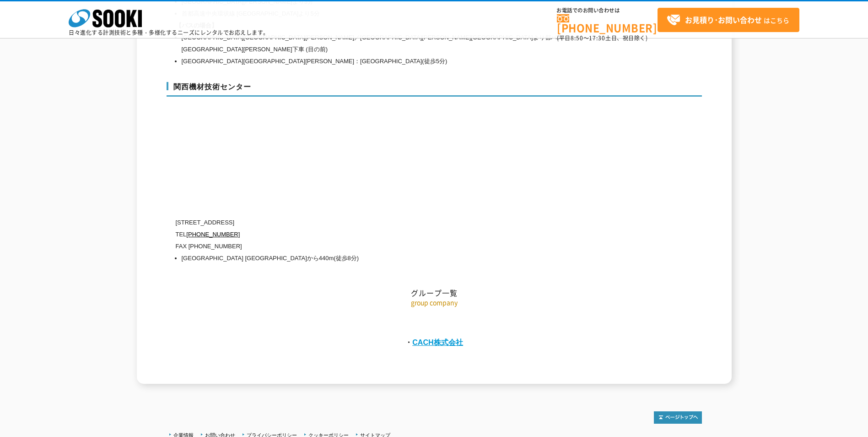 This screenshot has width=868, height=437. What do you see at coordinates (724, 20) in the screenshot?
I see `strong: お見積り･お問い合わせ` at bounding box center [724, 20].